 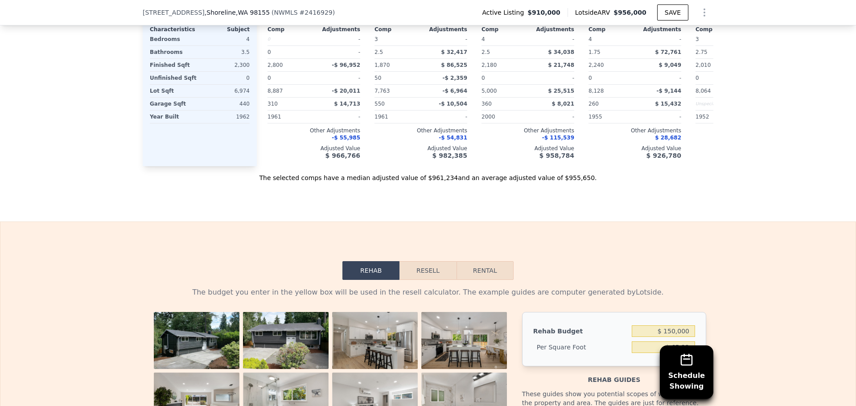 I want to click on span: $ 72,761, so click(x=668, y=52).